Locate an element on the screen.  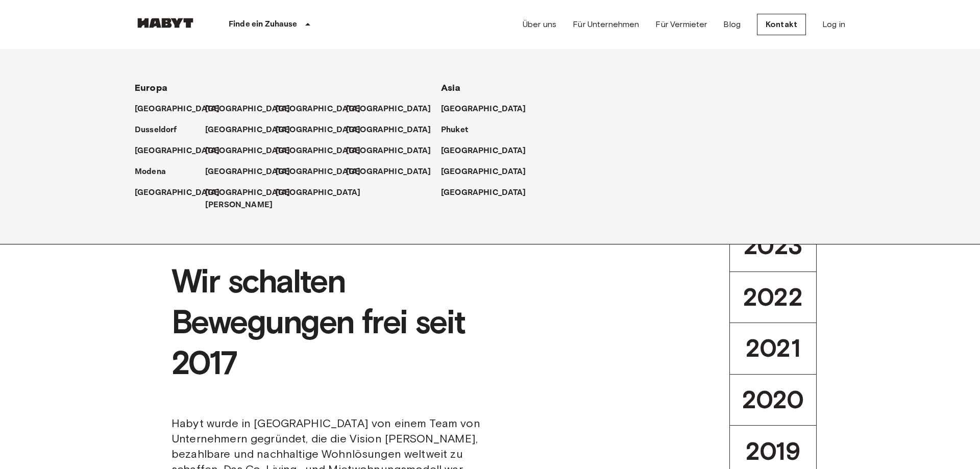
p: Finde ein Zuhause is located at coordinates (263, 24).